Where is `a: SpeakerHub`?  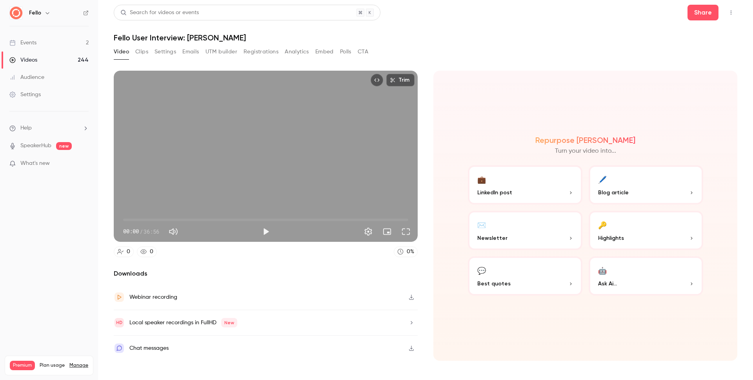 a: SpeakerHub is located at coordinates (36, 146).